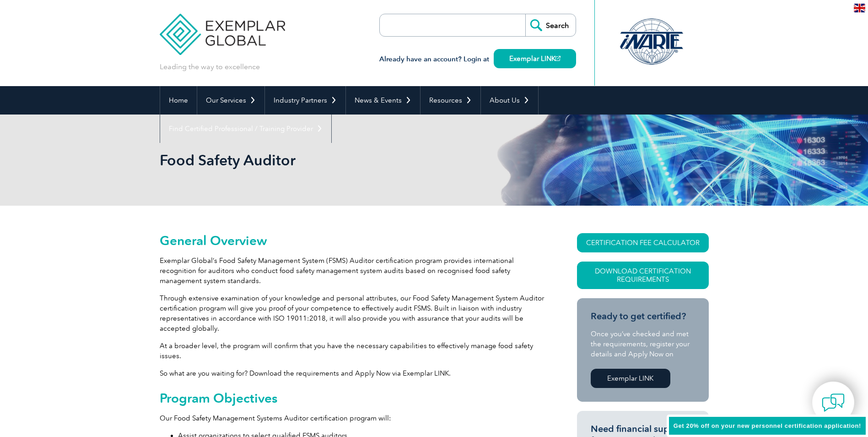 The height and width of the screenshot is (437, 868). What do you see at coordinates (179, 100) in the screenshot?
I see `a: Home` at bounding box center [179, 100].